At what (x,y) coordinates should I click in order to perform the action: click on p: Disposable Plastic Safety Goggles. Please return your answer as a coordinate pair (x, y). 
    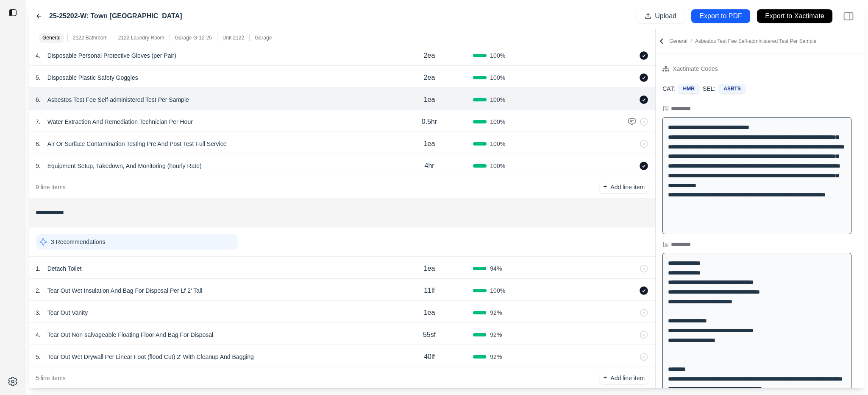
    Looking at the image, I should click on (93, 77).